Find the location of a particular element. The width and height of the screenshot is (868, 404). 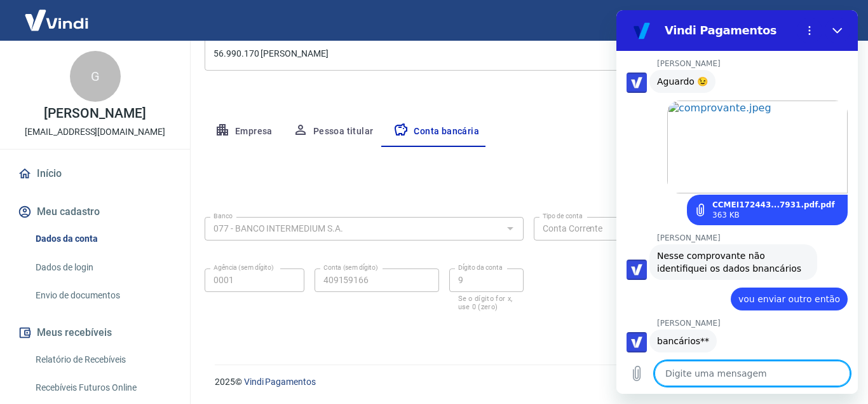

label: Dígito da conta is located at coordinates (480, 267).